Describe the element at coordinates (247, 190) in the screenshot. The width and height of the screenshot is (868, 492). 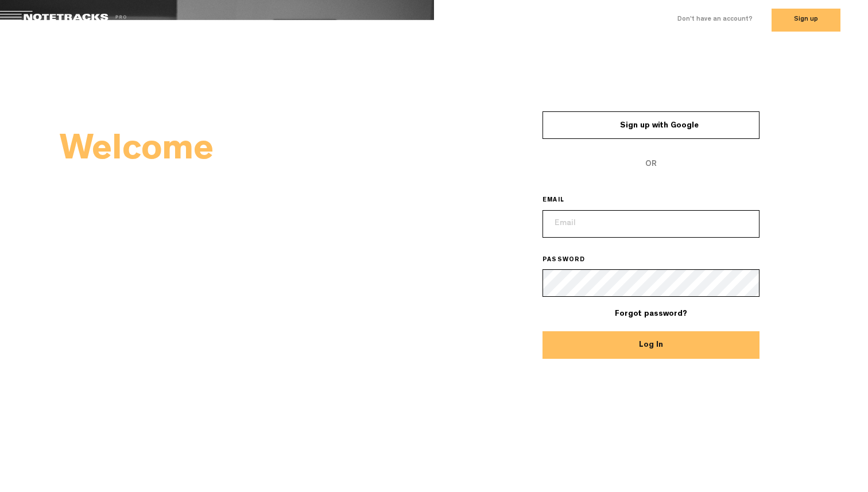
I see `h2: Back` at that location.